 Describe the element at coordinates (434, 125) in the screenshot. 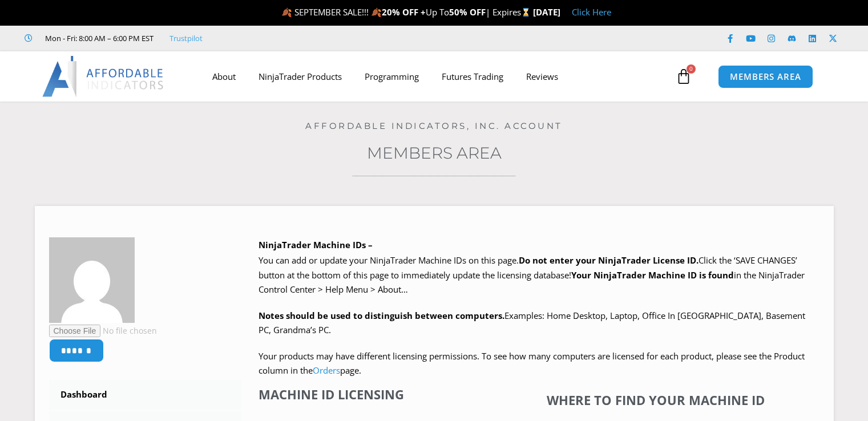

I see `a: Affordable Indicators, Inc. Account` at that location.